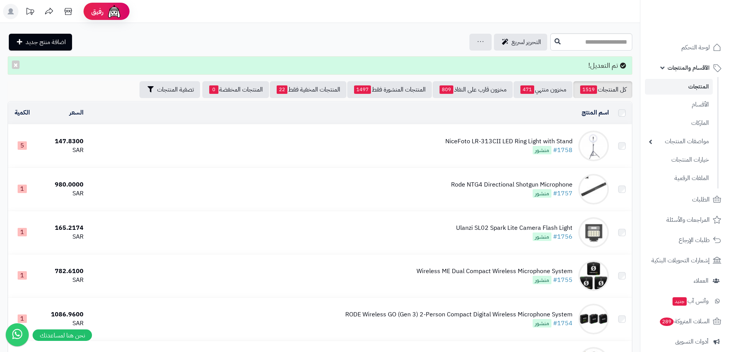  I want to click on span: تصفية المنتجات, so click(175, 90).